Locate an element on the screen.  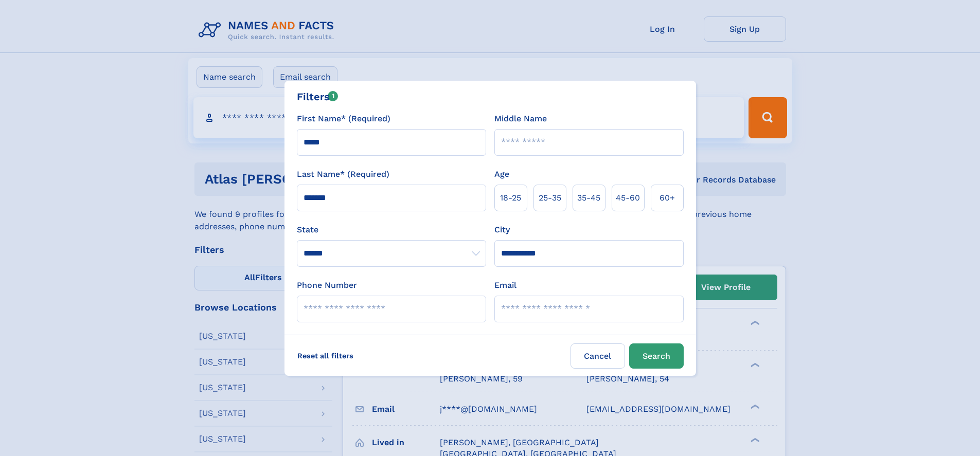
label: Phone Number is located at coordinates (326, 285).